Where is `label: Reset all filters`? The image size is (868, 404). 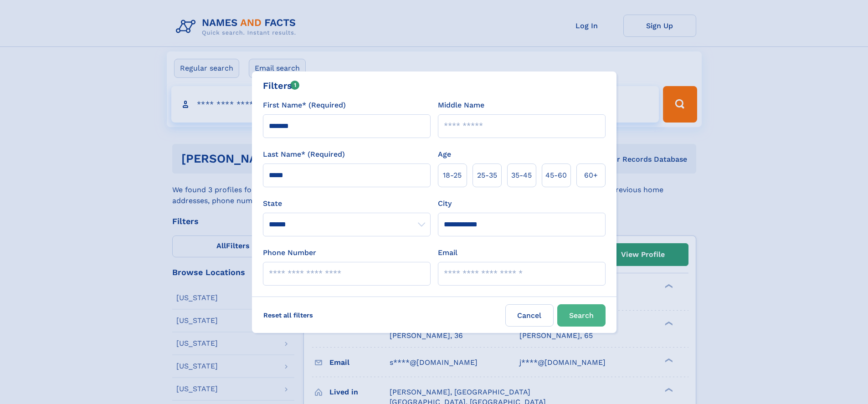 label: Reset all filters is located at coordinates (288, 315).